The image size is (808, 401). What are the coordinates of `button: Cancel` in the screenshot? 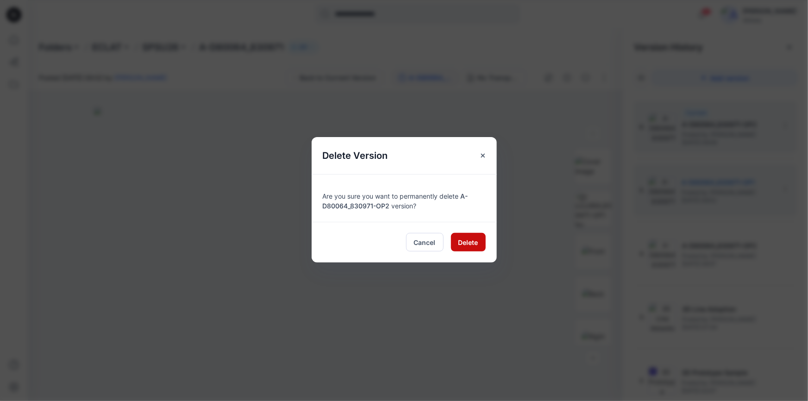 It's located at (424, 242).